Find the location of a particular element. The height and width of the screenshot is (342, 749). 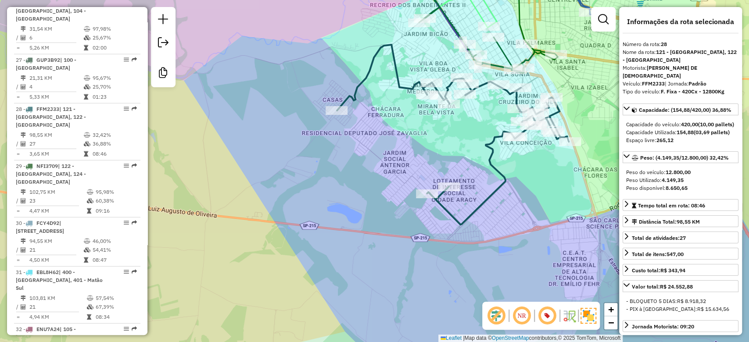

td: 103,81 KM is located at coordinates (57, 298).